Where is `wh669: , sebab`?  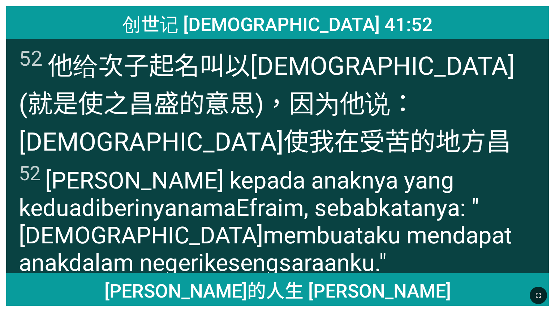 wh669: , sebab is located at coordinates (265, 236).